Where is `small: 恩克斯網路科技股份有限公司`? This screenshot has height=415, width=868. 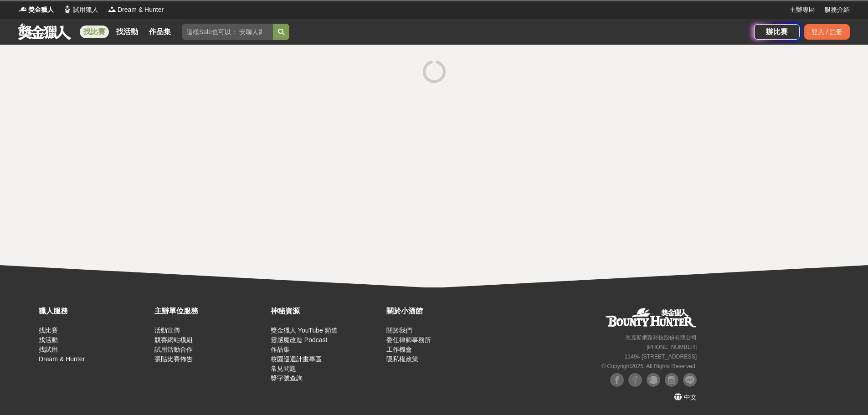
small: 恩克斯網路科技股份有限公司 is located at coordinates (661, 338).